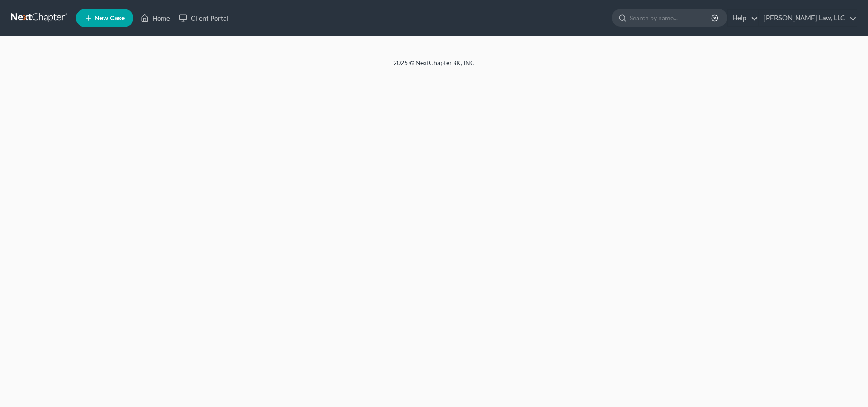 The height and width of the screenshot is (407, 868). I want to click on a: Client Portal, so click(204, 18).